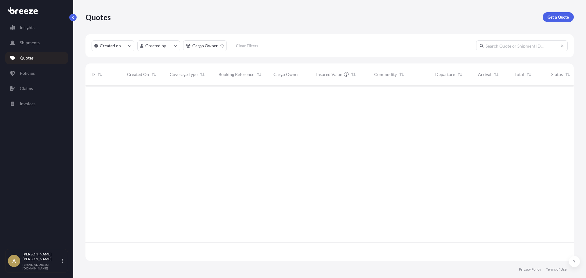  What do you see at coordinates (27, 104) in the screenshot?
I see `p: Invoices` at bounding box center [27, 104].